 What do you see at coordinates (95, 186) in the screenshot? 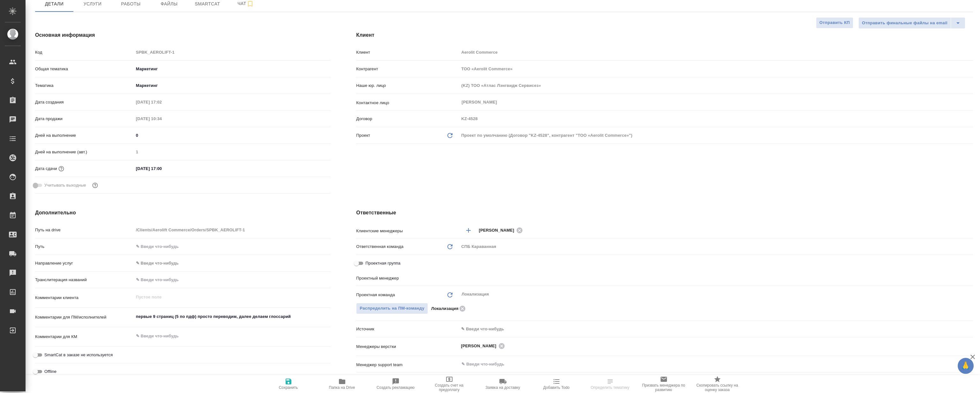
I see `button: Выбери, если сб и вс нужно считать рабочими днями для выполнения заказа.` at bounding box center [95, 186].